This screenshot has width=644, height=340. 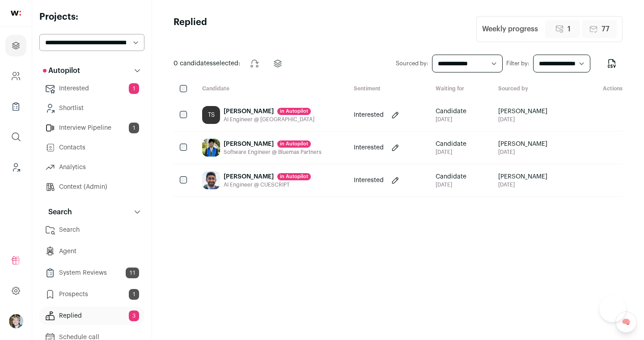 What do you see at coordinates (134, 316) in the screenshot?
I see `span: 3` at bounding box center [134, 316].